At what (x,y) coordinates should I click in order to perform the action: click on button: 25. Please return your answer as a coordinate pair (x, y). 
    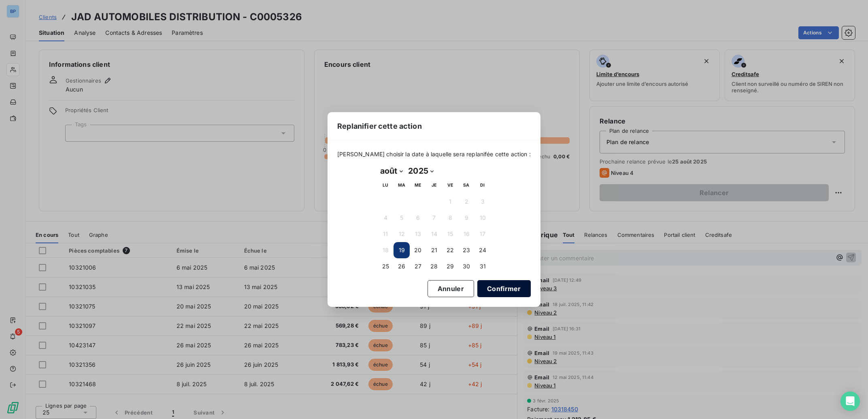
    Looking at the image, I should click on (385, 266).